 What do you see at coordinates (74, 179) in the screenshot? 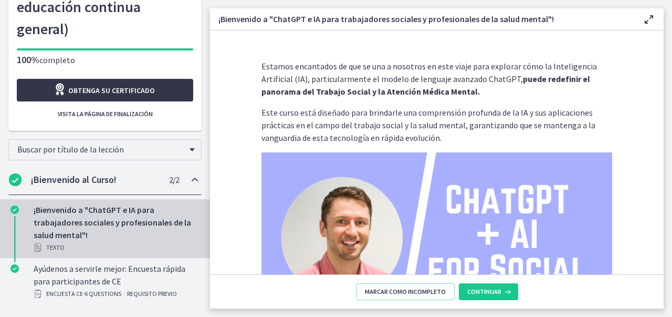
I see `font: ¡Bienvenido al Curso!` at bounding box center [74, 179].